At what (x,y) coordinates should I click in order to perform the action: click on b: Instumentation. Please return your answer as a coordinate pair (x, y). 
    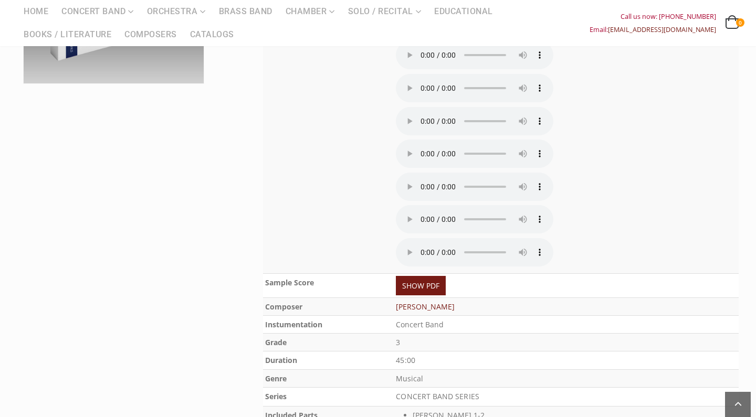
    Looking at the image, I should click on (294, 325).